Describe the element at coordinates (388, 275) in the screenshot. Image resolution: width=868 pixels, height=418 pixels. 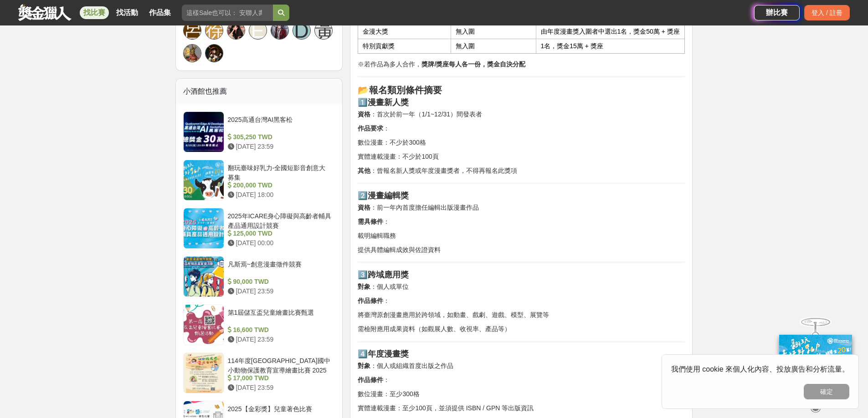
I see `strong: 跨域應用獎` at that location.